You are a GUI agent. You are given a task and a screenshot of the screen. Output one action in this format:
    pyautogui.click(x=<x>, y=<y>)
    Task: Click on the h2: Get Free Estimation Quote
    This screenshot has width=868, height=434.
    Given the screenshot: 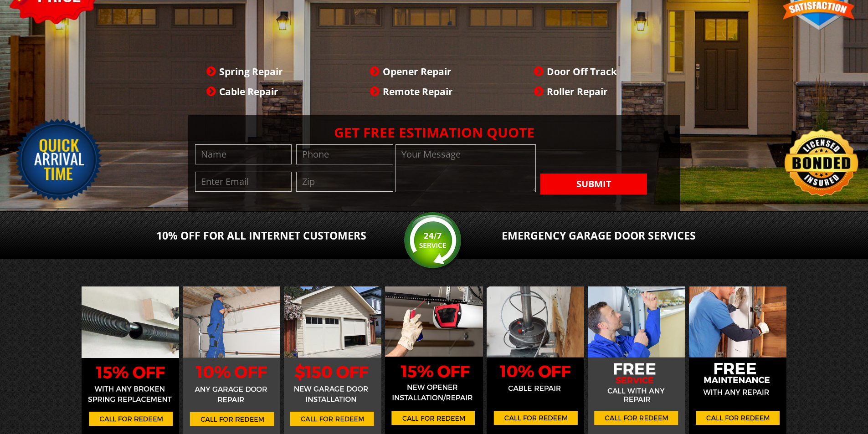 What is the action you would take?
    pyautogui.click(x=434, y=133)
    